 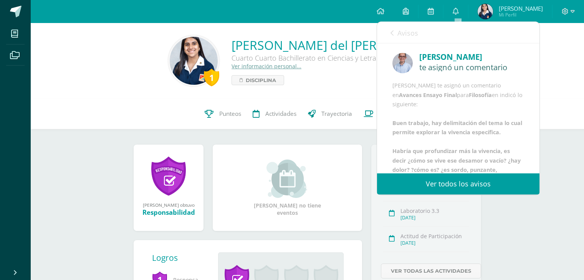 I want to click on b: Filosofía, so click(x=480, y=95).